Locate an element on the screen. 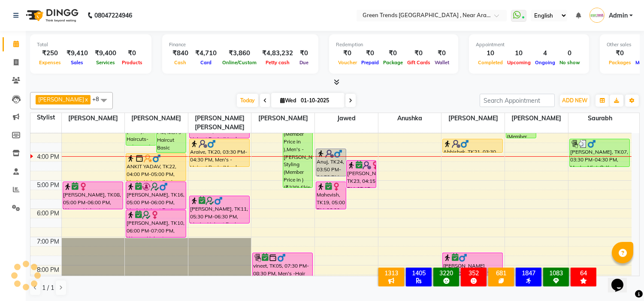 The width and height of the screenshot is (644, 301). div: Appointment is located at coordinates (529, 45).